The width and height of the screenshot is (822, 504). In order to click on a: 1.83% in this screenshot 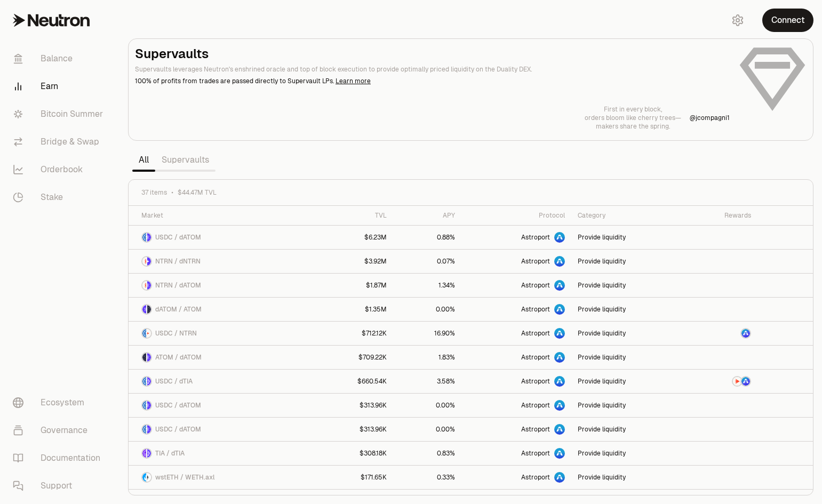, I will do `click(427, 357)`.